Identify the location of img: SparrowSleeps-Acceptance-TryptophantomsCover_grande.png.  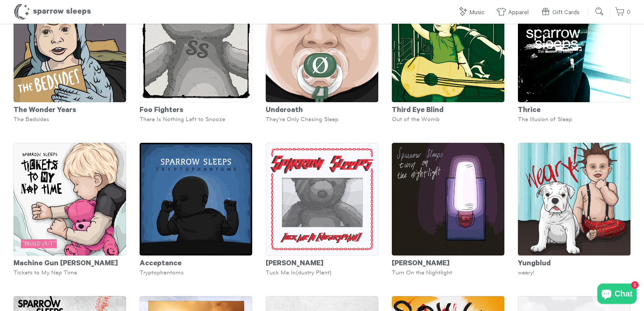
(196, 199).